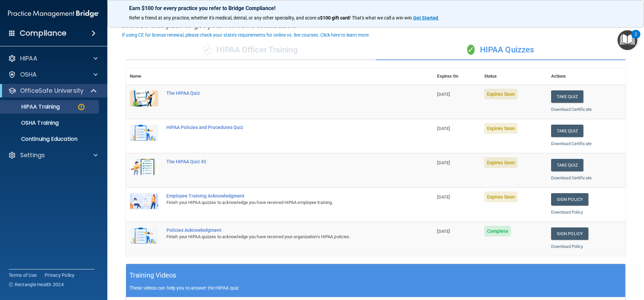 The width and height of the screenshot is (644, 300). What do you see at coordinates (54, 14) in the screenshot?
I see `img: PMB logo` at bounding box center [54, 14].